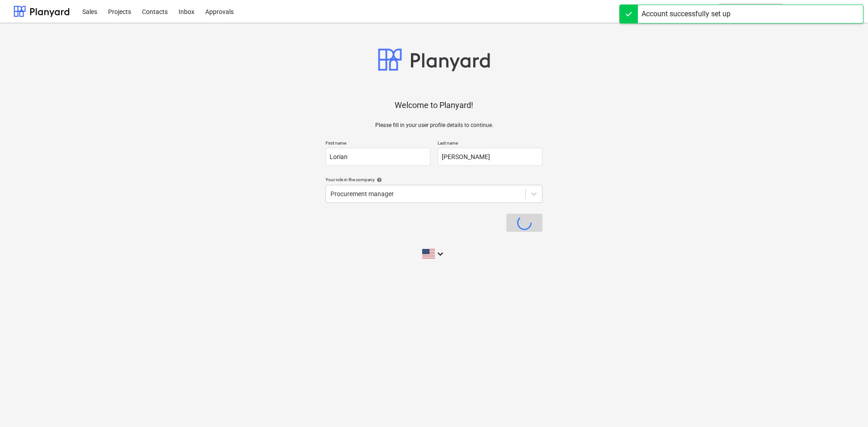 The image size is (868, 427). I want to click on div: Your role in the company, so click(434, 179).